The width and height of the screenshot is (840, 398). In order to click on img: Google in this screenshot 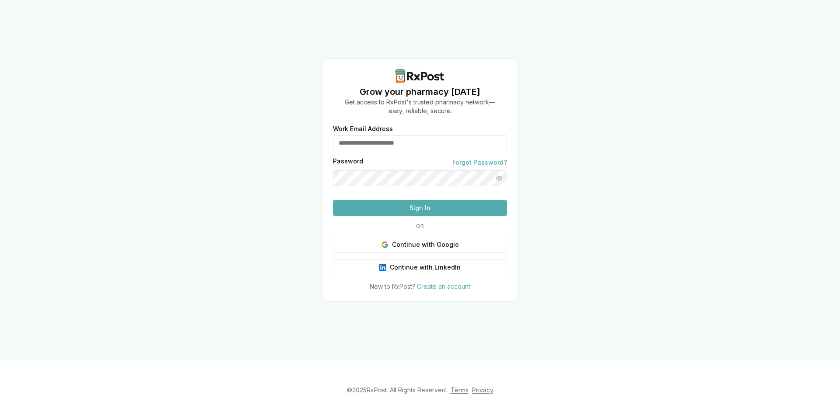, I will do `click(385, 245)`.